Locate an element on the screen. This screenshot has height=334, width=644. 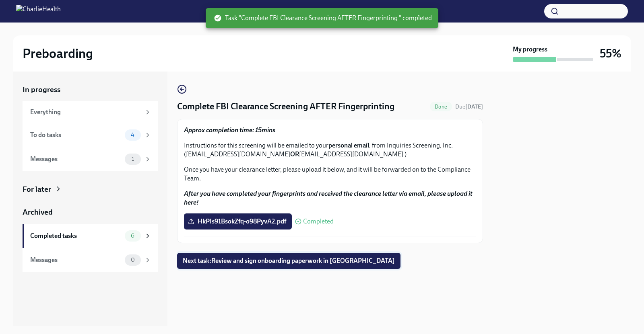
p: Once you have your clearance letter, please upload it below, and it will be forwarded on to the C... is located at coordinates (330, 174).